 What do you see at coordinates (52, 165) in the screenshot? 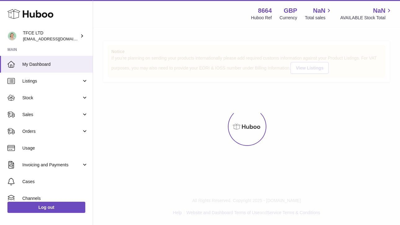
I see `span: Invoicing and Payments` at bounding box center [52, 165].